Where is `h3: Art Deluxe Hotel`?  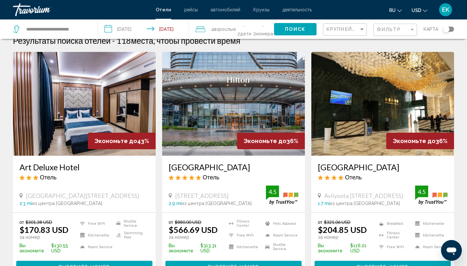
h3: Art Deluxe Hotel is located at coordinates (84, 167).